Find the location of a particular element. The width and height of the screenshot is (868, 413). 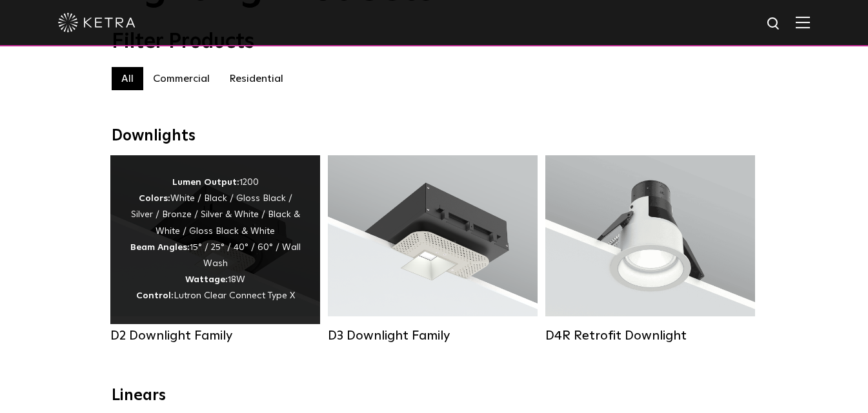

div: 1200 White / Black / Gloss Black / Silver / Bronze / Silver & White / Black & White / Gloss Black... is located at coordinates (215, 239).